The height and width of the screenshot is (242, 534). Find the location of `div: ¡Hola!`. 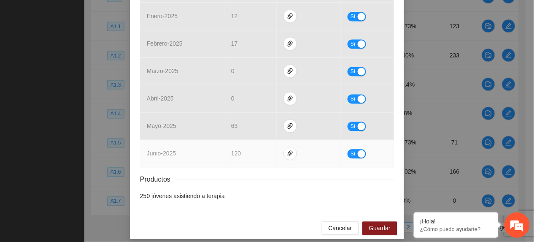

div: ¡Hola! is located at coordinates (456, 221).